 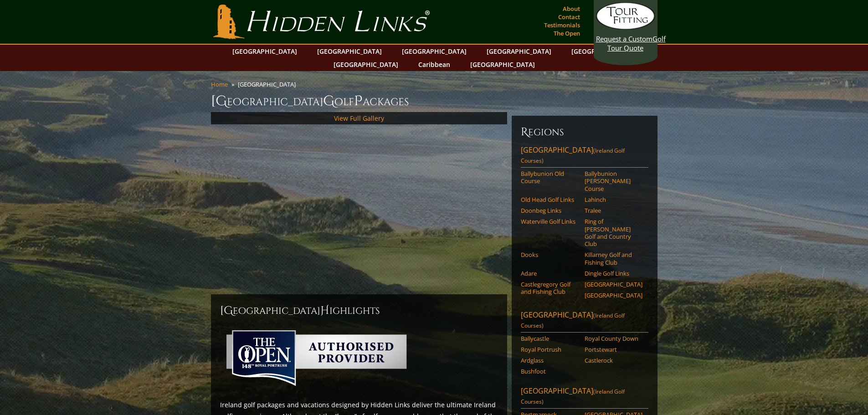 What do you see at coordinates (219, 84) in the screenshot?
I see `a: Home` at bounding box center [219, 84].